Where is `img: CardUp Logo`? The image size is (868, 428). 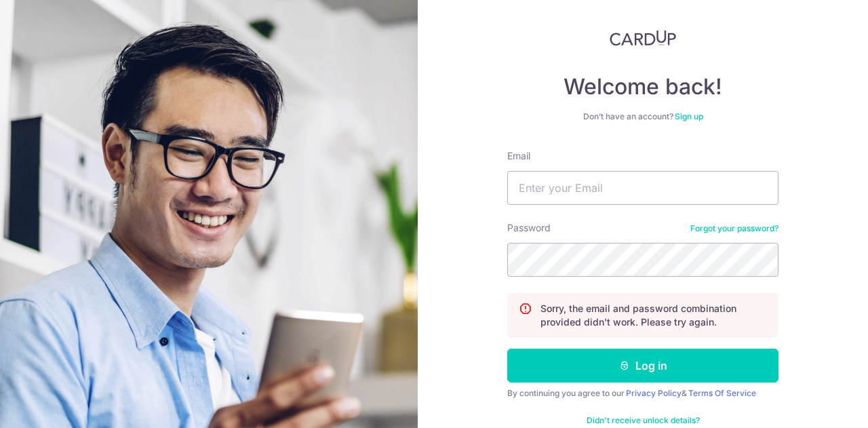 img: CardUp Logo is located at coordinates (643, 38).